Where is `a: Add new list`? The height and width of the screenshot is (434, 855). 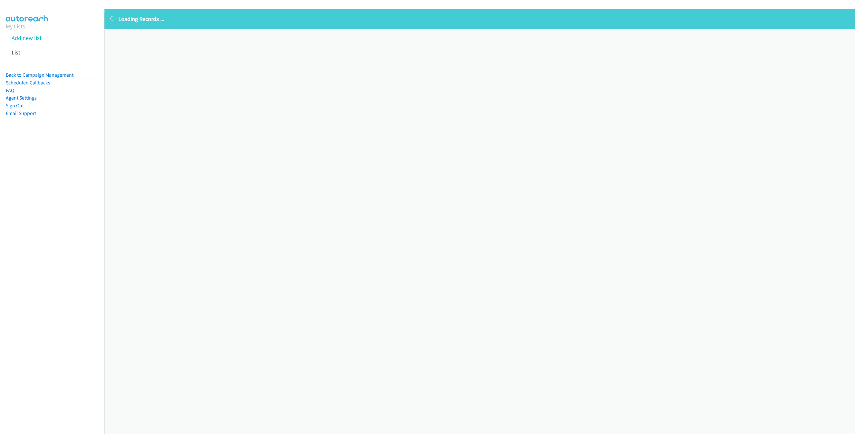 a: Add new list is located at coordinates (26, 38).